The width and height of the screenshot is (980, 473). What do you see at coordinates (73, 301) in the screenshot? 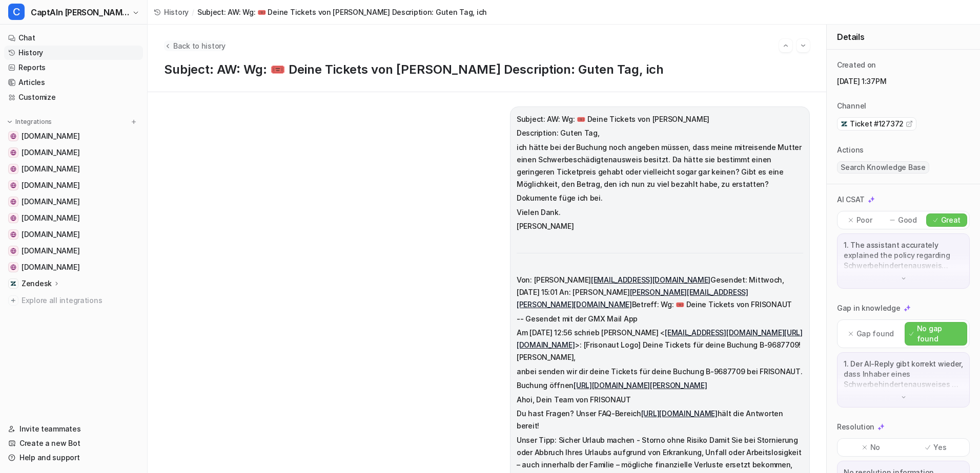
I see `a: Explore all integrations` at bounding box center [73, 301].